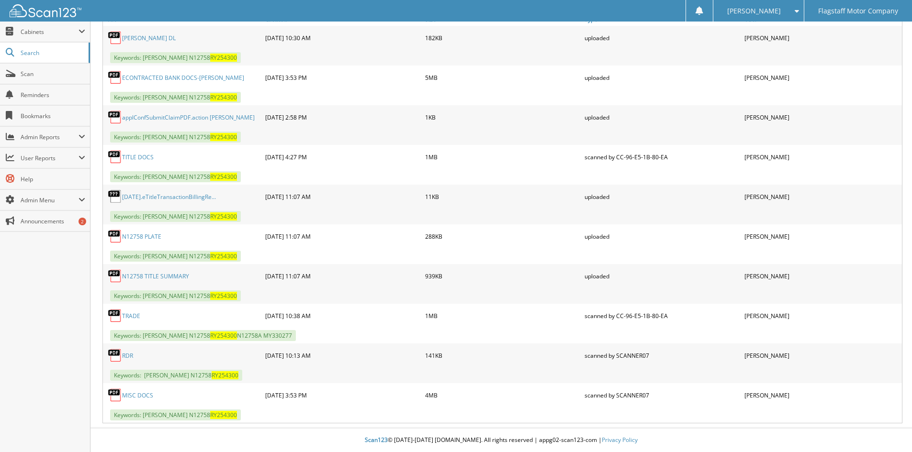 This screenshot has width=912, height=452. Describe the element at coordinates (49, 32) in the screenshot. I see `span: Cabinets` at that location.